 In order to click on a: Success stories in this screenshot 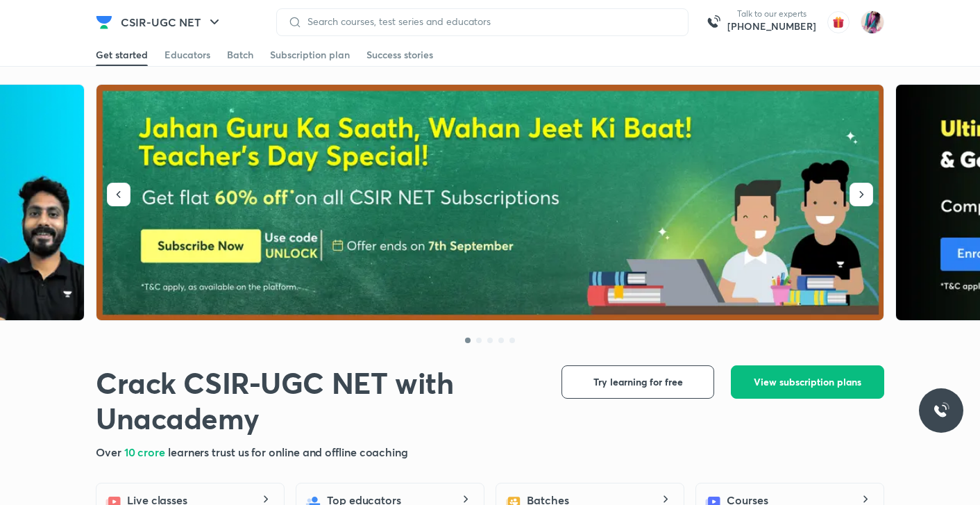, I will do `click(399, 55)`.